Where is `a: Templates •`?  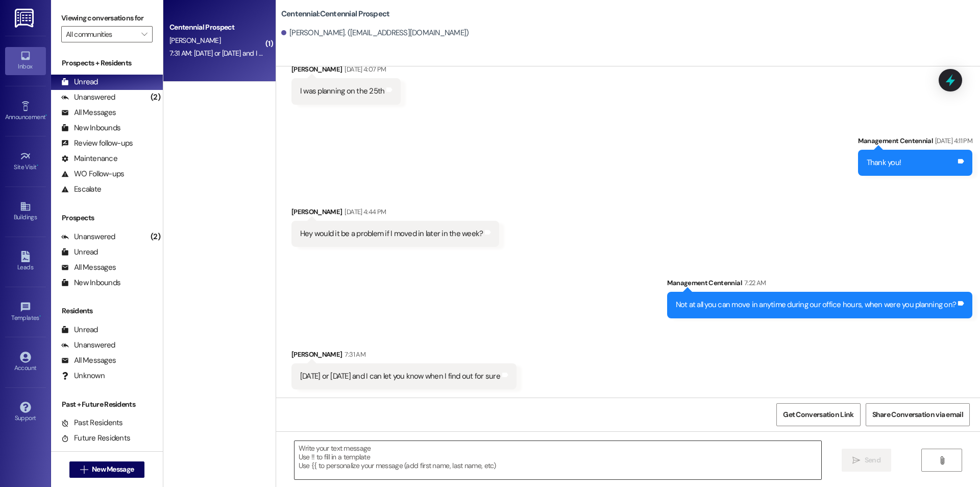 a: Templates • is located at coordinates (26, 312).